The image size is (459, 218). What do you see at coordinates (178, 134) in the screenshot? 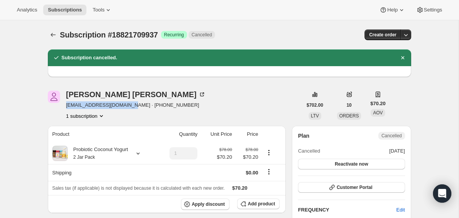
I see `th: Quantity` at bounding box center [178, 134].